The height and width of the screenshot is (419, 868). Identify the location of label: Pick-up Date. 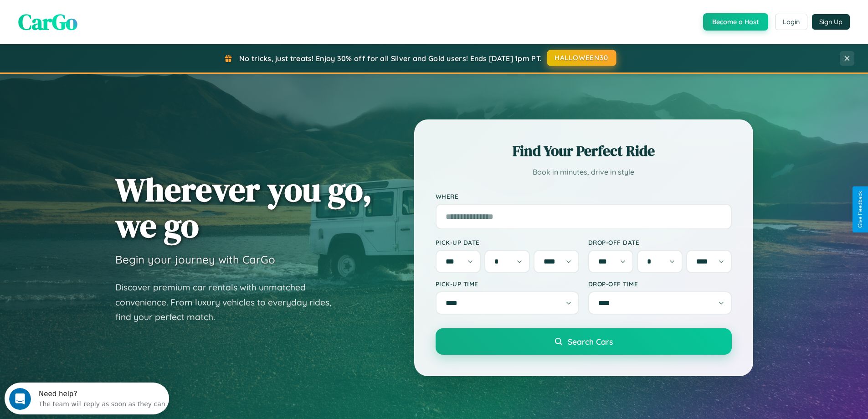
(507, 242).